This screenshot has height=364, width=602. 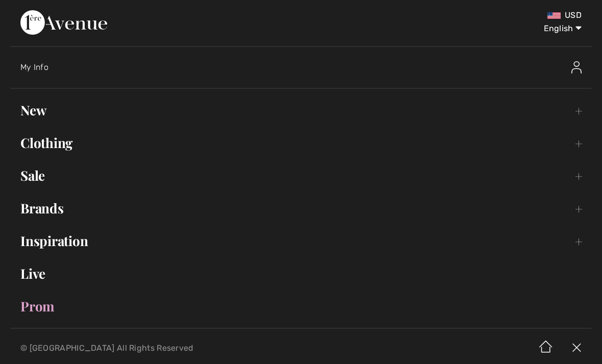 What do you see at coordinates (306, 67) in the screenshot?
I see `a: My InfoMy Info` at bounding box center [306, 67].